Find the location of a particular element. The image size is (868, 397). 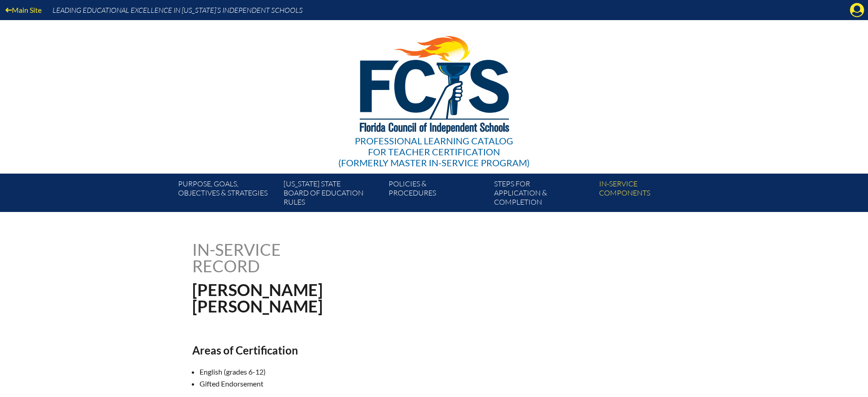

li: English (grades 6-12) is located at coordinates (360, 372).